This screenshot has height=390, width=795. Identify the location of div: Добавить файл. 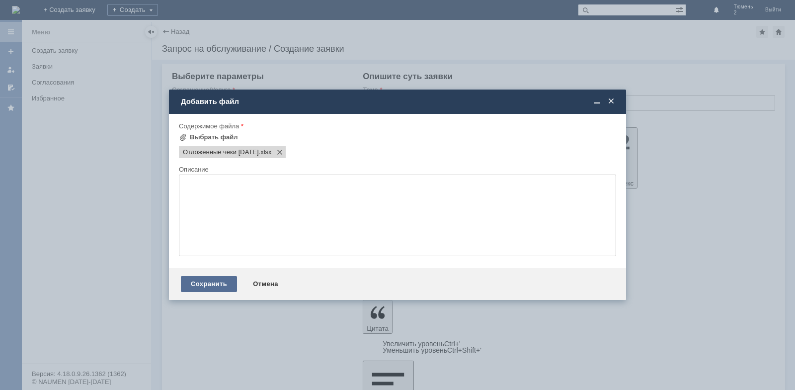
(399, 101).